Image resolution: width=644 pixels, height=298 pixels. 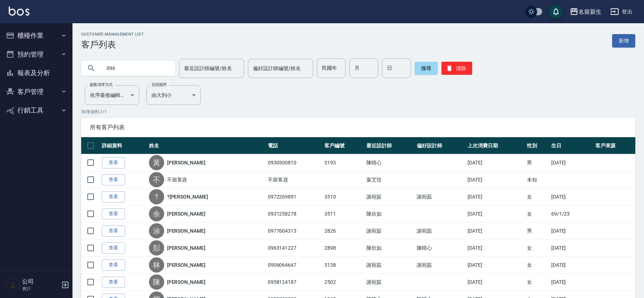 I want to click on button: 客戶管理, so click(x=36, y=92).